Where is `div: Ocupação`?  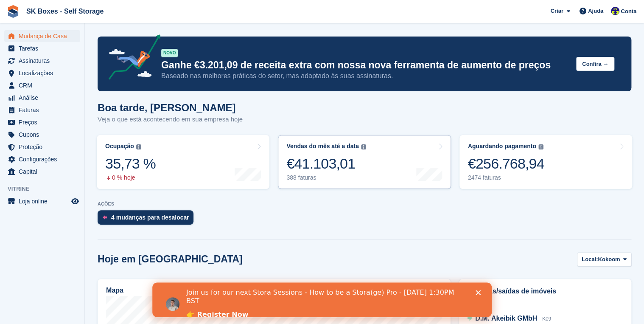
div: Ocupação is located at coordinates (120, 146).